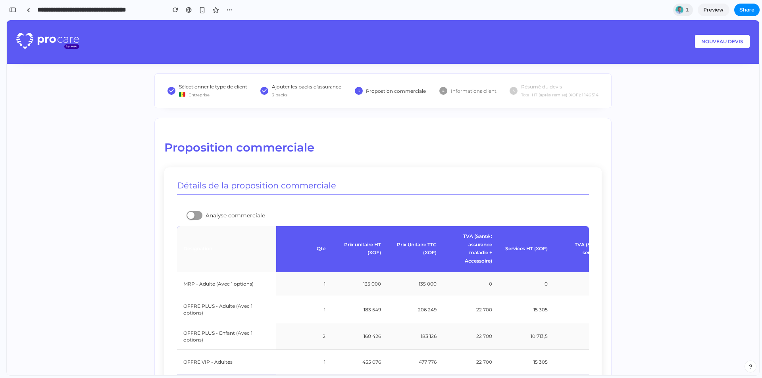 The width and height of the screenshot is (762, 378). Describe the element at coordinates (408, 316) in the screenshot. I see `td: 183 126` at that location.